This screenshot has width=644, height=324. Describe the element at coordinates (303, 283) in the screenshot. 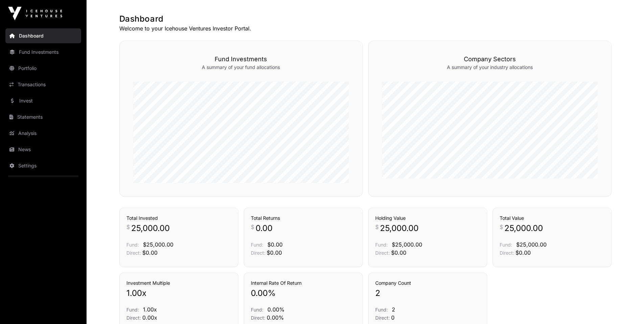

I see `h3: Internal Rate Of Return` at that location.